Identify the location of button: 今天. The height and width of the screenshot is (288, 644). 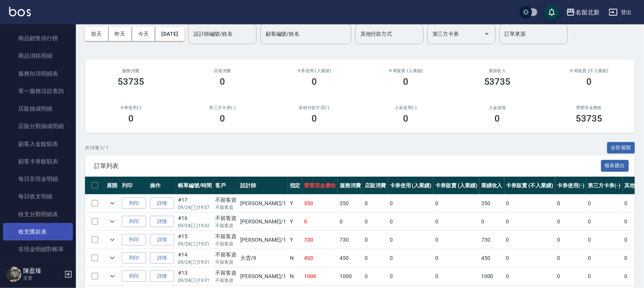
(144, 33).